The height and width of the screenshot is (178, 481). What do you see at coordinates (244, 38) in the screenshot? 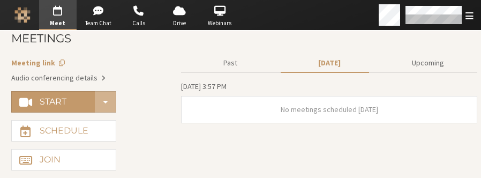
I see `h3: Meetings` at bounding box center [244, 38].